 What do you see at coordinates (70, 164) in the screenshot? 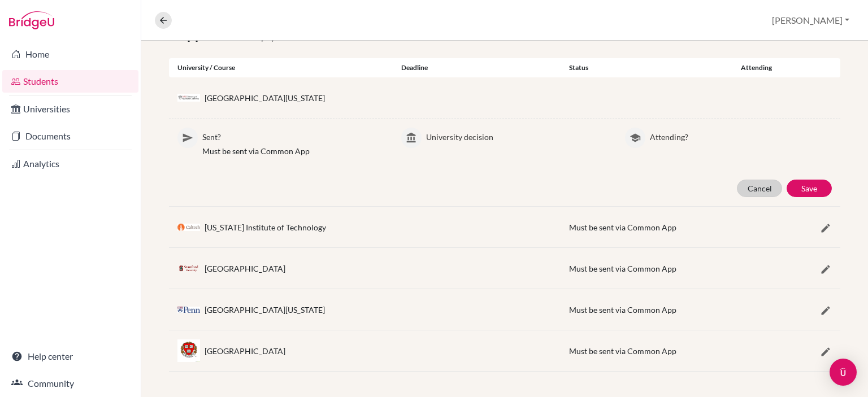
I see `a: Analytics` at bounding box center [70, 164].